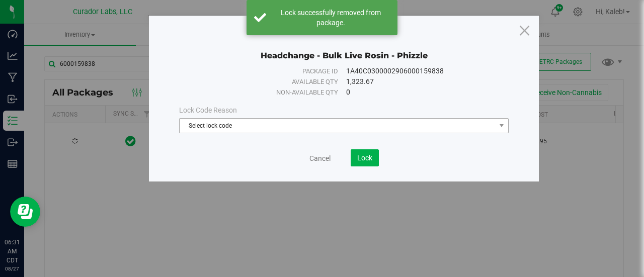 This screenshot has height=277, width=644. I want to click on div: Non-available qty, so click(266, 93).